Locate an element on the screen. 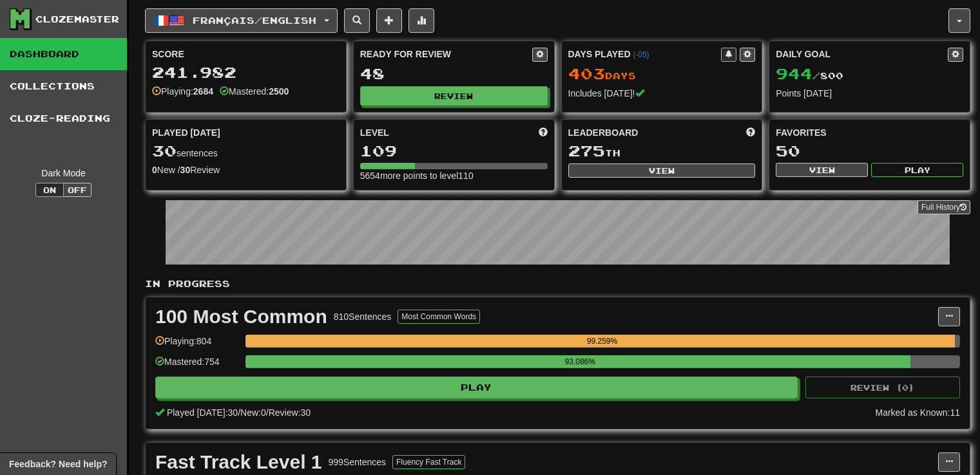 The image size is (980, 475). span: 30 is located at coordinates (164, 150).